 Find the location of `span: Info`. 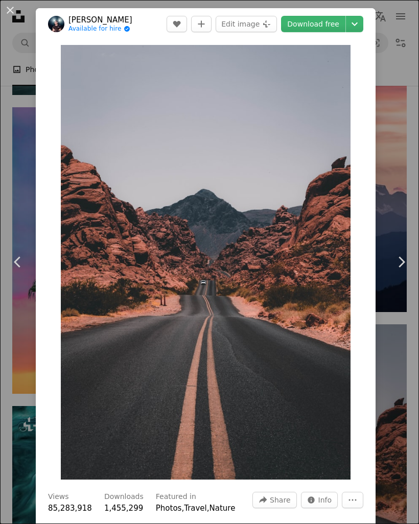

span: Info is located at coordinates (325, 500).